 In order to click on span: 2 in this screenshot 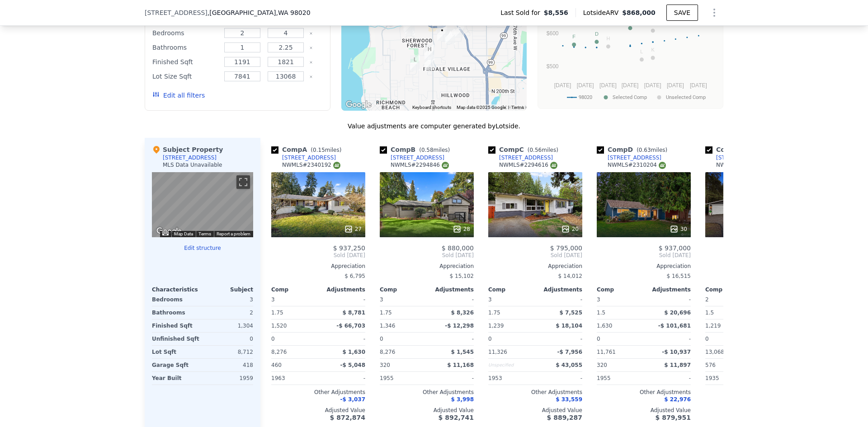, I will do `click(707, 299)`.